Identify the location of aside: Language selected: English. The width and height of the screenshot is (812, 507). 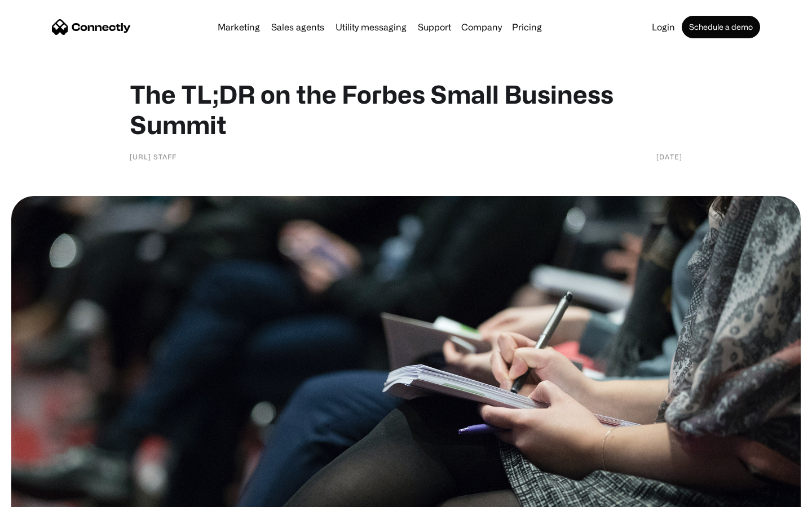
(39, 495).